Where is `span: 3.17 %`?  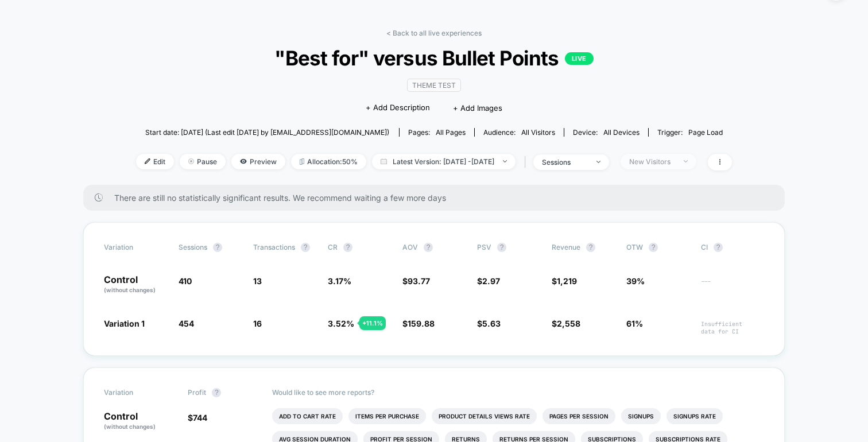
span: 3.17 % is located at coordinates (339, 281).